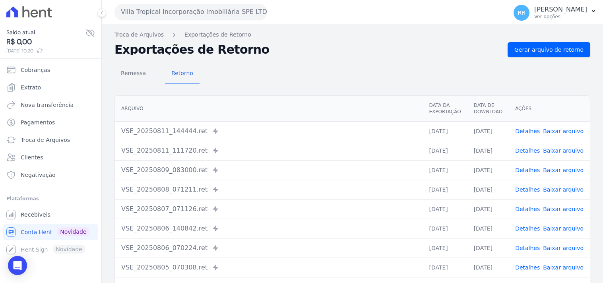 The width and height of the screenshot is (603, 283). What do you see at coordinates (46, 32) in the screenshot?
I see `span: Saldo atual` at bounding box center [46, 32].